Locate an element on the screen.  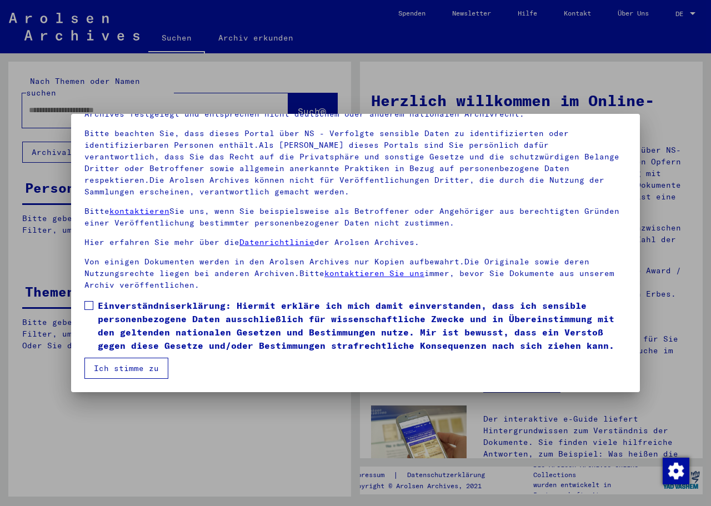
p: Bitte Sie uns, wenn Sie beispielsweise als Betroffener oder Angehöriger aus berechtigten Gründen ... is located at coordinates (355, 217).